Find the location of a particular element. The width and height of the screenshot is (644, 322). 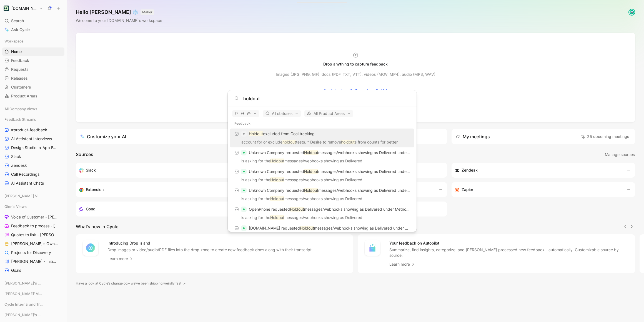

a: OpenPhone requestedHoldoutmessages/webhooks showing as Delivered under Metrics even though they s... is located at coordinates (322, 213).